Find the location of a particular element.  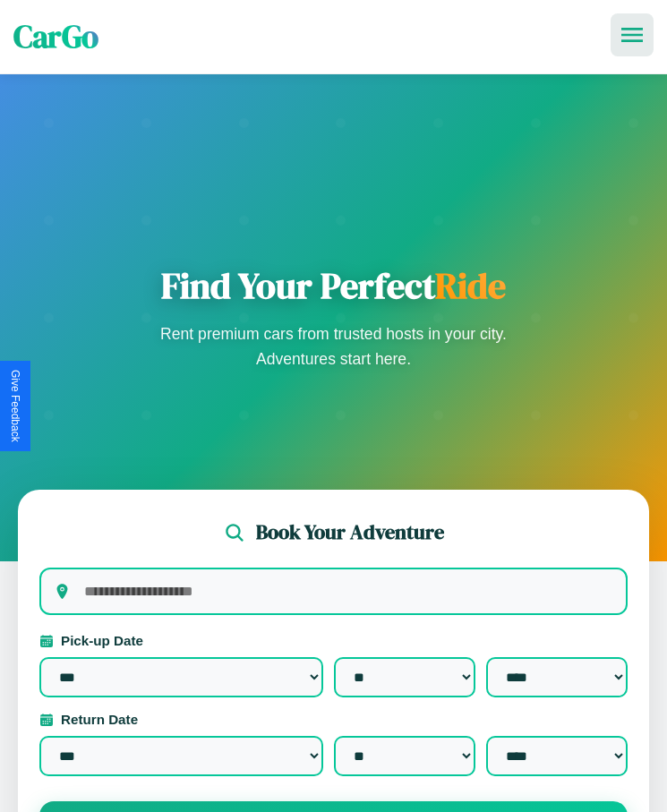

h1: Find Your Perfect is located at coordinates (334, 286).